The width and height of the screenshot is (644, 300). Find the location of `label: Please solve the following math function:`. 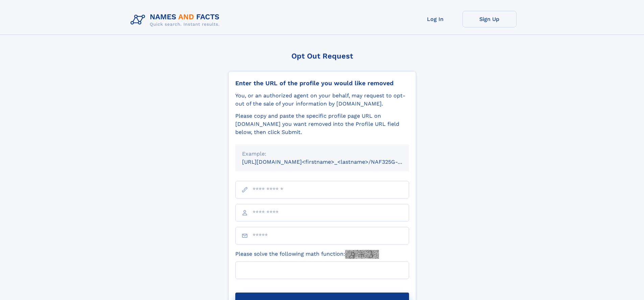

label: Please solve the following math function: is located at coordinates (307, 254).